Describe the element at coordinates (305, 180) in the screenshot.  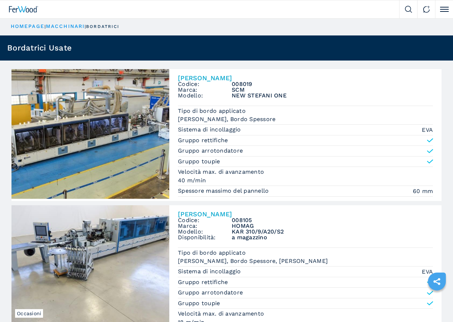
I see `em: 40 m/min` at that location.